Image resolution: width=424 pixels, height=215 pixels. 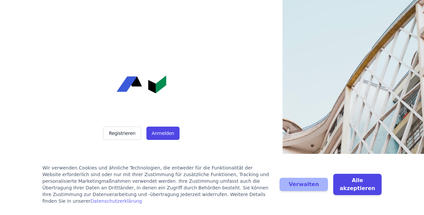 I want to click on a: Datenschutzerklärung, so click(x=116, y=201).